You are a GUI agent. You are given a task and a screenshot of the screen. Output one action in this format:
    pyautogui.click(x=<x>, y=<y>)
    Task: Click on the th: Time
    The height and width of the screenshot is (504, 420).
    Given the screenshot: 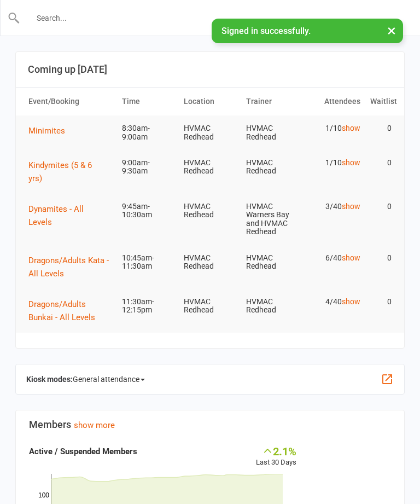 What is the action you would take?
    pyautogui.click(x=148, y=101)
    